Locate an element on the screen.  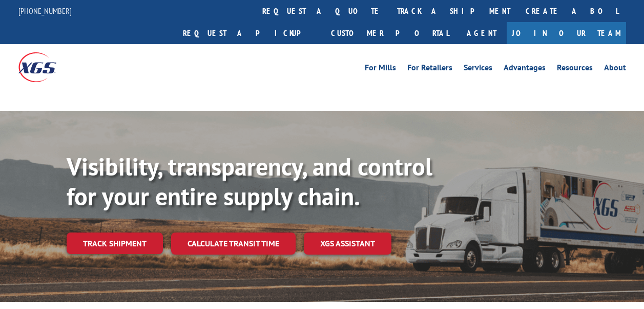
a: Join Our Team is located at coordinates (566, 33).